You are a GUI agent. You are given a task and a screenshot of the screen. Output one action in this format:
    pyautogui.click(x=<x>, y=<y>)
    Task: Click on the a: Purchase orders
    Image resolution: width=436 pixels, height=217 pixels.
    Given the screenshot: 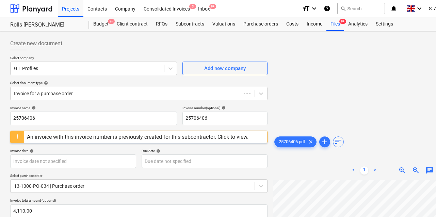 What is the action you would take?
    pyautogui.click(x=261, y=24)
    